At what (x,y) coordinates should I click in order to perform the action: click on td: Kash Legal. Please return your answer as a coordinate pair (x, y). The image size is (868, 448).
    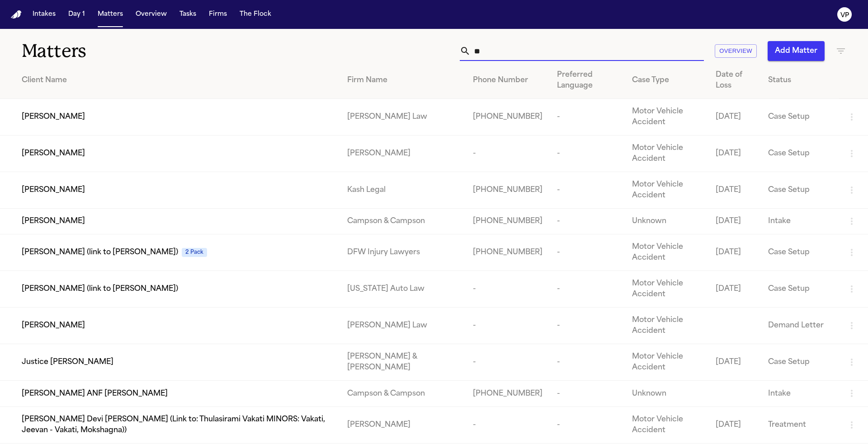
    Looking at the image, I should click on (403, 191).